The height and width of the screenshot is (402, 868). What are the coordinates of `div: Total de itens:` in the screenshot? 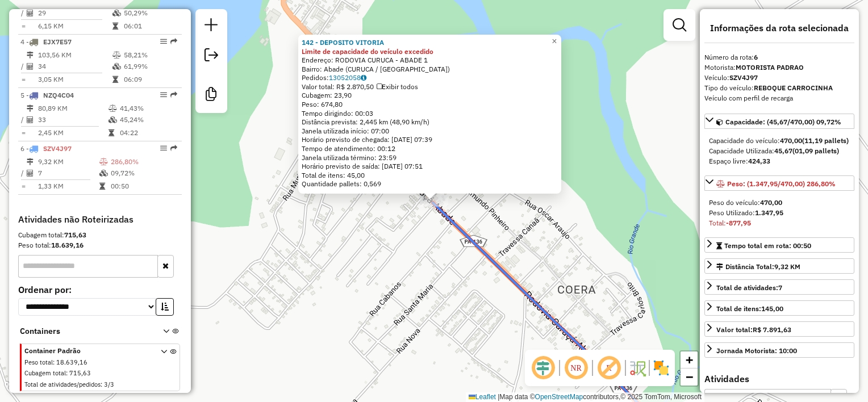 It's located at (750, 309).